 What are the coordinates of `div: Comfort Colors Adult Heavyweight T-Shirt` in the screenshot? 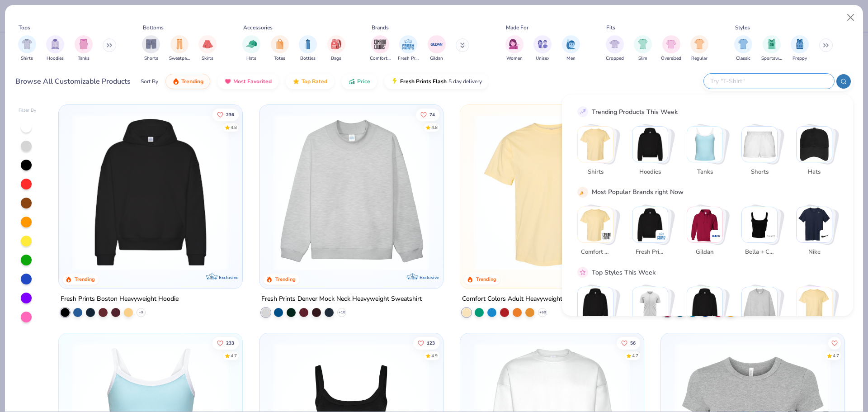 It's located at (523, 299).